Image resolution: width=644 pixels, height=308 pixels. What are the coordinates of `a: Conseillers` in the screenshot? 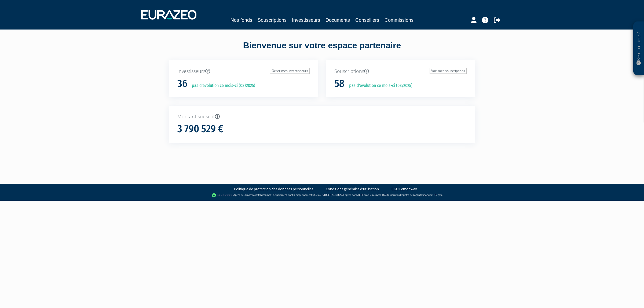 It's located at (367, 20).